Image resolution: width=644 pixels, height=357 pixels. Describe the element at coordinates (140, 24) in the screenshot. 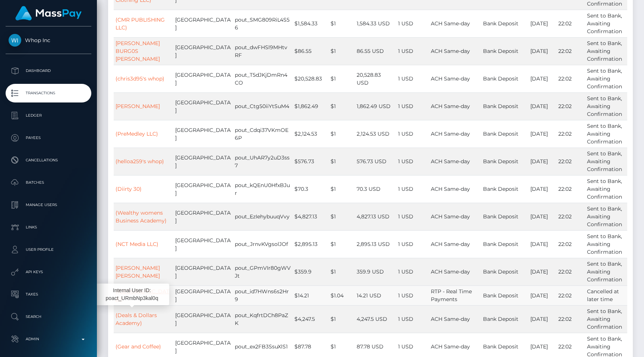

I see `a: (CMR PUBLISHING LLC)` at that location.